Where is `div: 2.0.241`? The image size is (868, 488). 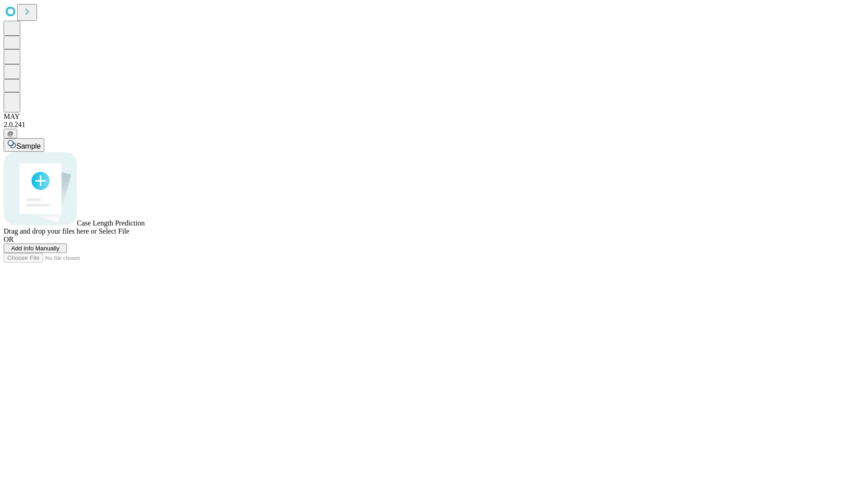 div: 2.0.241 is located at coordinates (434, 124).